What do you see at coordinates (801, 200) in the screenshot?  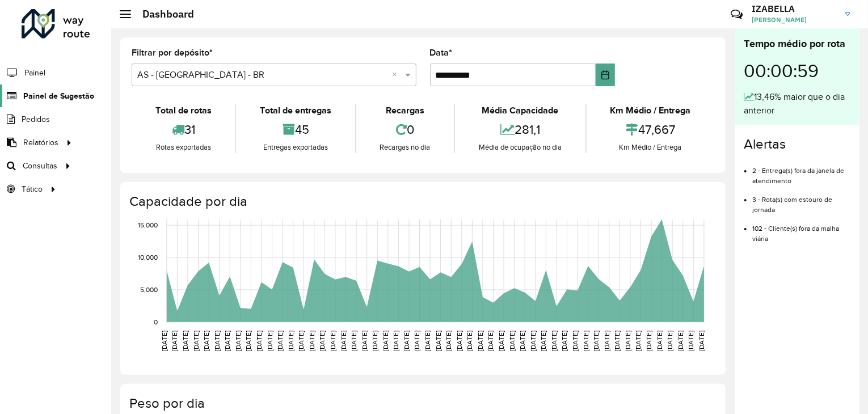 I see `li: 3 - Rota(s) com estouro de jornada` at bounding box center [801, 200].